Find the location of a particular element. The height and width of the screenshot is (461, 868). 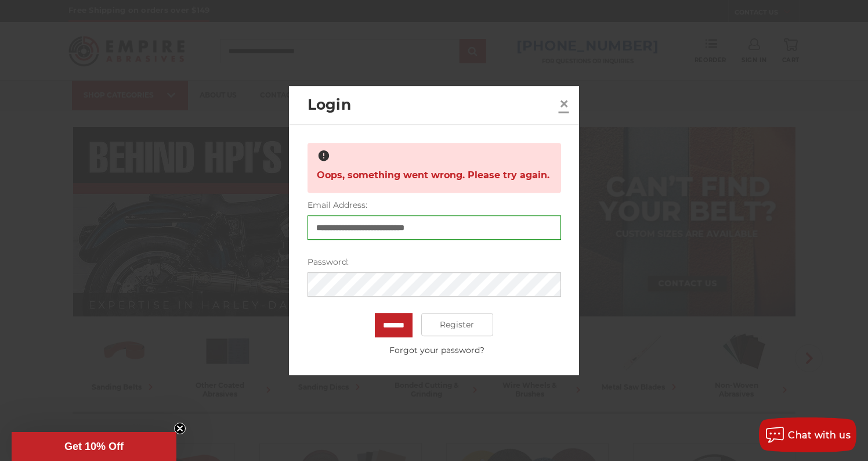

button: Chat with us is located at coordinates (807, 435).